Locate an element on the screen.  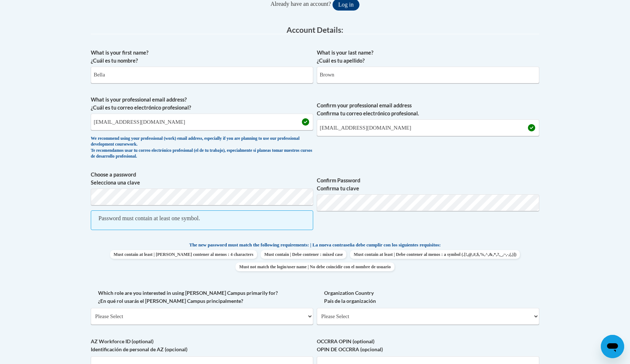
span: Must contain | Debe contener : mixed case is located at coordinates (303, 254).